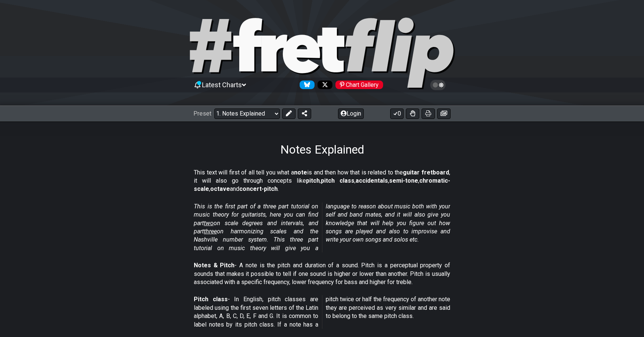 The width and height of the screenshot is (644, 337). Describe the element at coordinates (301, 172) in the screenshot. I see `strong: note` at that location.